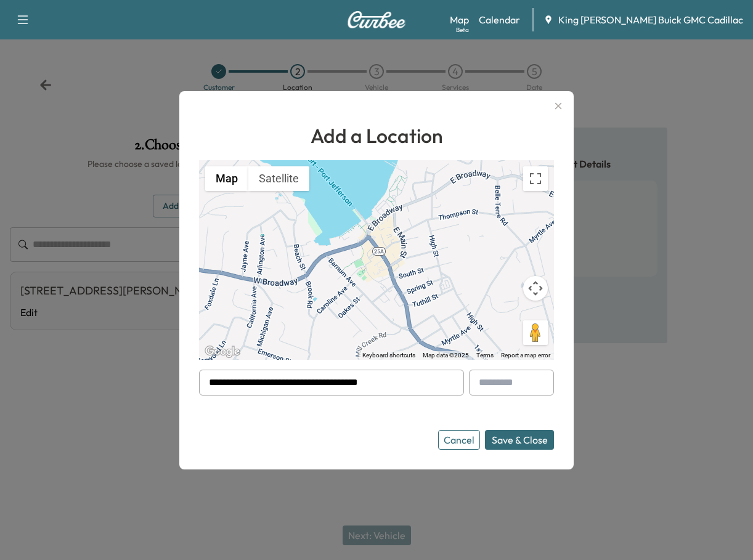 This screenshot has height=560, width=753. I want to click on button: Keyboard shortcuts, so click(388, 355).